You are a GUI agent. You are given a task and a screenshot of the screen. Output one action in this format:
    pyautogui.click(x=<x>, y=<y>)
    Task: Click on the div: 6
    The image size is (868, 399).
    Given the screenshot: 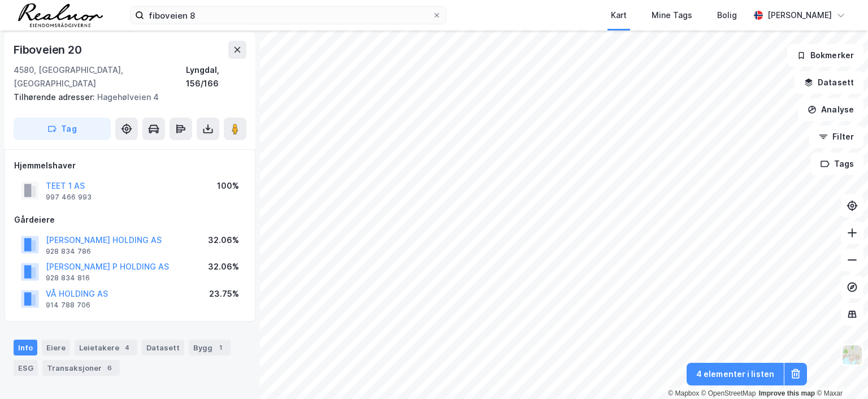 What is the action you would take?
    pyautogui.click(x=109, y=368)
    